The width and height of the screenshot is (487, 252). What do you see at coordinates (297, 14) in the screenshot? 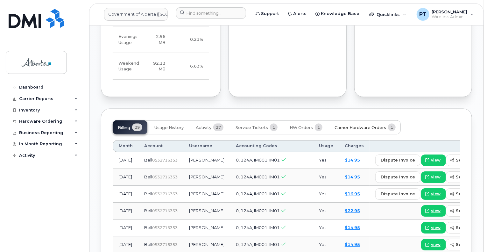
I see `a: Alerts` at bounding box center [297, 14].